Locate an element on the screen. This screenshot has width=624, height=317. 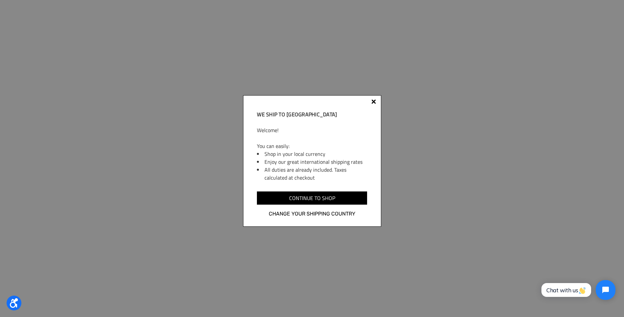
p: Welcome! is located at coordinates (312, 130).